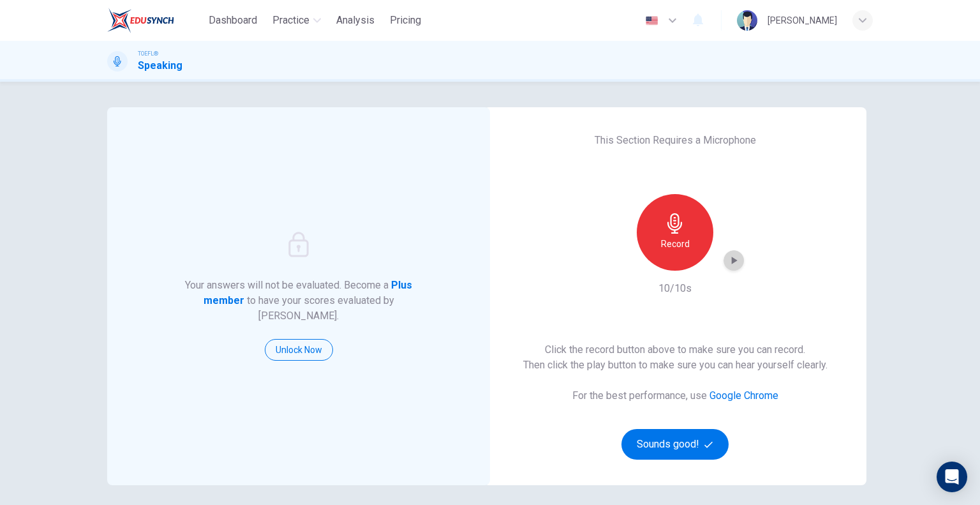 This screenshot has width=980, height=505. What do you see at coordinates (747, 20) in the screenshot?
I see `img: Profile picture` at bounding box center [747, 20].